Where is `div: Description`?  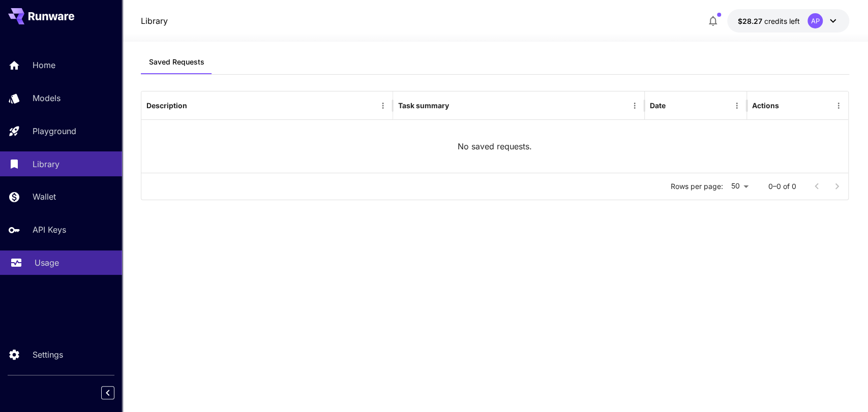
div: Description is located at coordinates (167, 106).